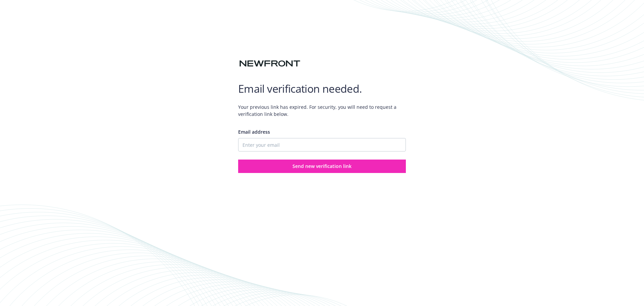 The image size is (644, 306). Describe the element at coordinates (322, 166) in the screenshot. I see `span: Send new verification link` at that location.